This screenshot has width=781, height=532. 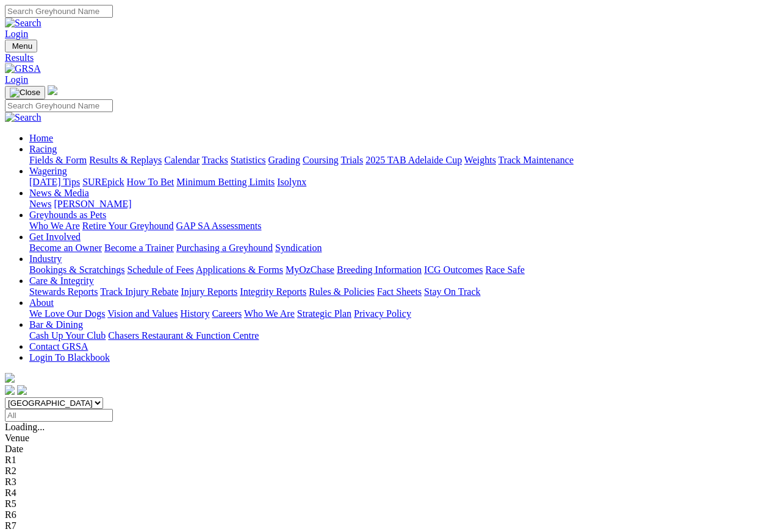 I want to click on a: Breeding Information, so click(x=379, y=269).